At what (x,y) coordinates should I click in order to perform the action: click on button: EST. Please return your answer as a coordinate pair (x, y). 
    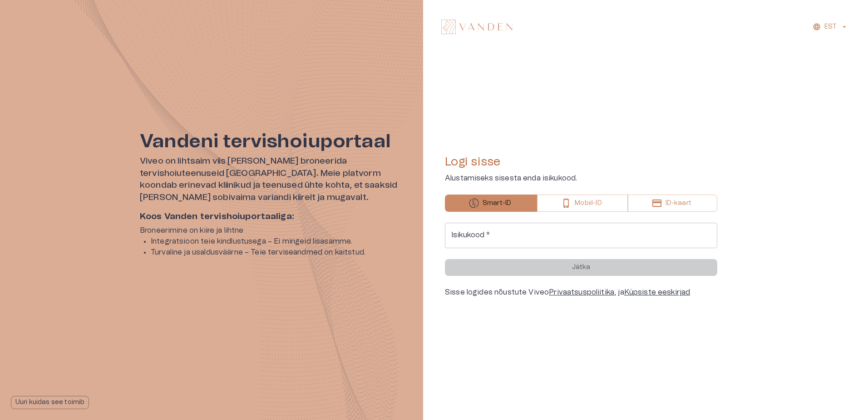
    Looking at the image, I should click on (830, 27).